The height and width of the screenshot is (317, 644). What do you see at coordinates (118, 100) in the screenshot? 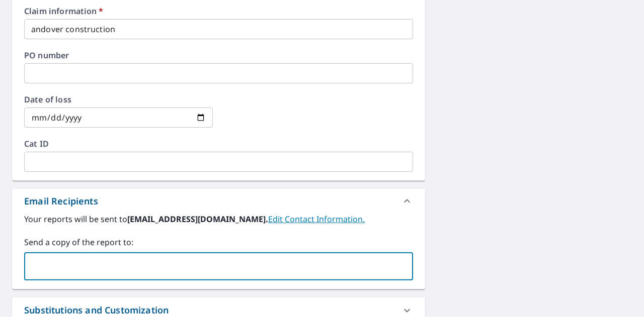
I see `label: Date of loss` at bounding box center [118, 100].